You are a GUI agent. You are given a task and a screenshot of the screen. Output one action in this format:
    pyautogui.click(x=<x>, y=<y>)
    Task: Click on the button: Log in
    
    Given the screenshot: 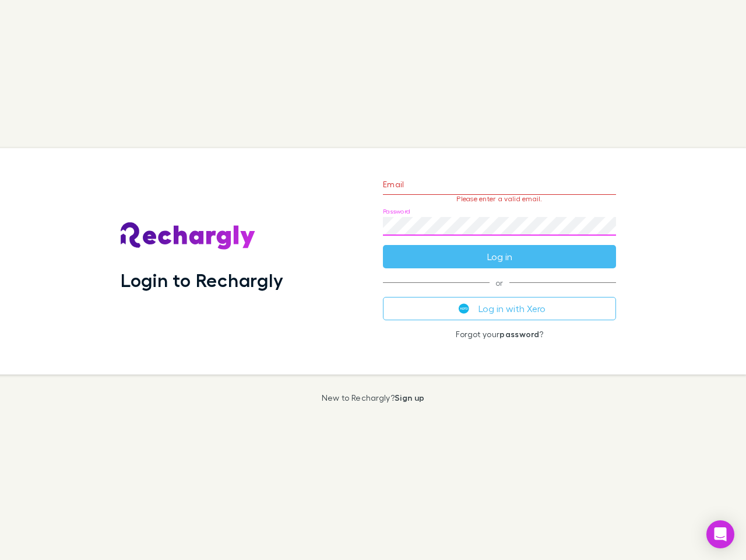 What is the action you would take?
    pyautogui.click(x=500, y=256)
    